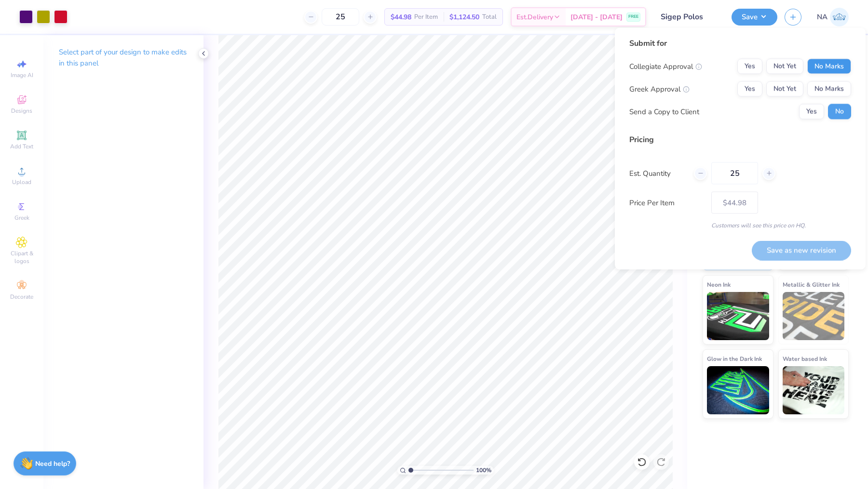 The width and height of the screenshot is (868, 489). I want to click on div: Customers will see this price on HQ., so click(740, 226).